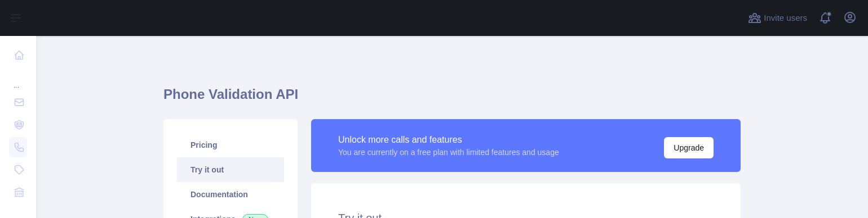 The image size is (868, 218). Describe the element at coordinates (452, 99) in the screenshot. I see `h1: Phone Validation API` at that location.